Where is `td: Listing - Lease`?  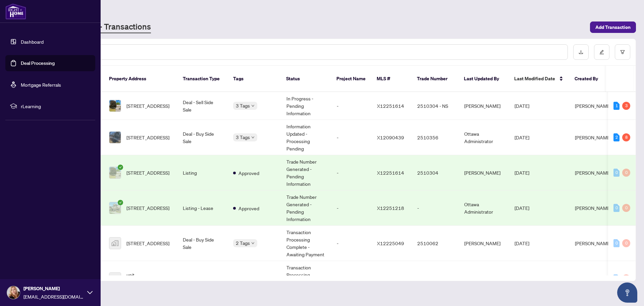 td: Listing - Lease is located at coordinates (203, 208).